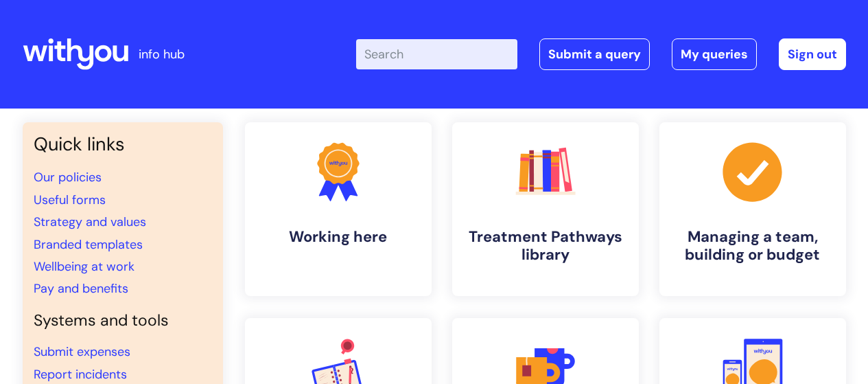 The image size is (868, 384). I want to click on a: Useful forms, so click(69, 199).